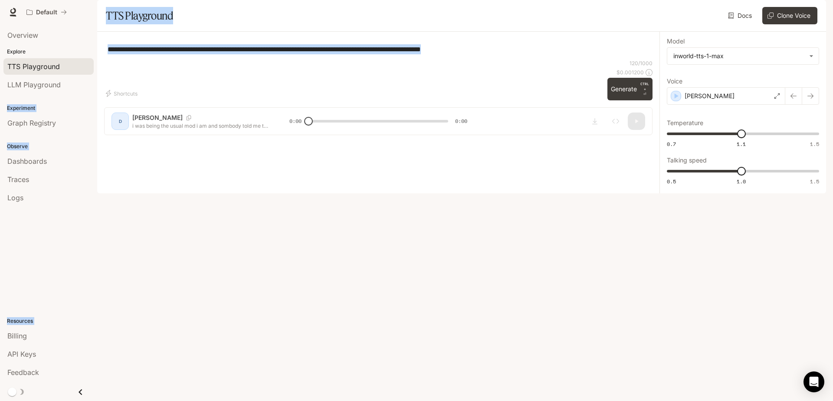 The width and height of the screenshot is (833, 401). Describe the element at coordinates (671, 144) in the screenshot. I see `span: 0.7` at that location.